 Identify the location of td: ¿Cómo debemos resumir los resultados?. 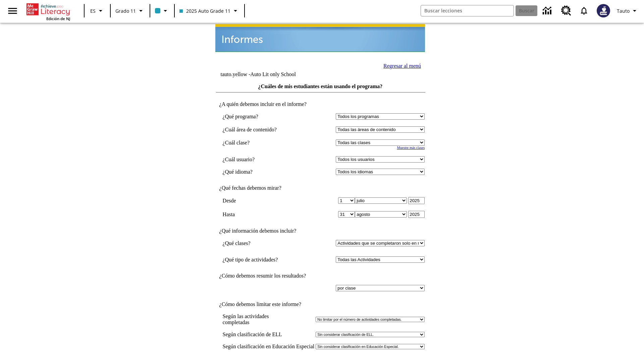
(320, 276).